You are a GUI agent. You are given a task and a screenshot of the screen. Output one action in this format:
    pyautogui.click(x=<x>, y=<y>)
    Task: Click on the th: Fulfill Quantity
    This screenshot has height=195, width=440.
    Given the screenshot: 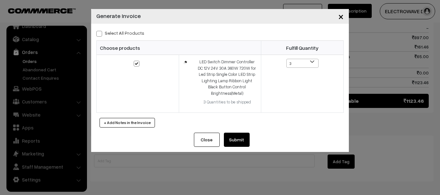 What is the action you would take?
    pyautogui.click(x=302, y=48)
    